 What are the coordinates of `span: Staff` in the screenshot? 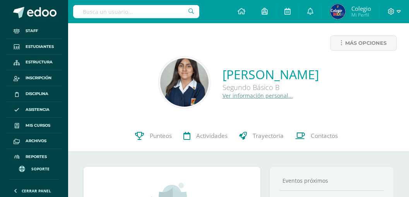 It's located at (32, 31).